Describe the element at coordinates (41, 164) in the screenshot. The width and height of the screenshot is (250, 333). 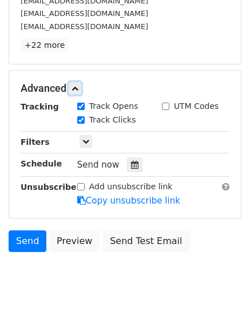
I see `strong: Schedule` at that location.